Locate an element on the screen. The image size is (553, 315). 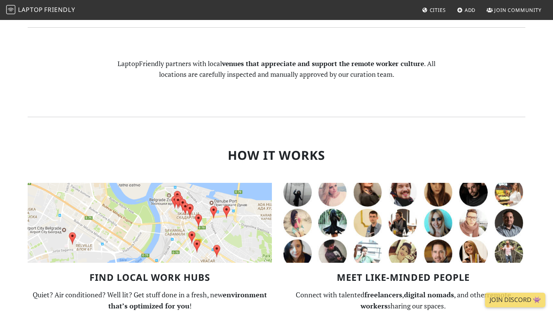
strong: remote workers is located at coordinates (436, 300).